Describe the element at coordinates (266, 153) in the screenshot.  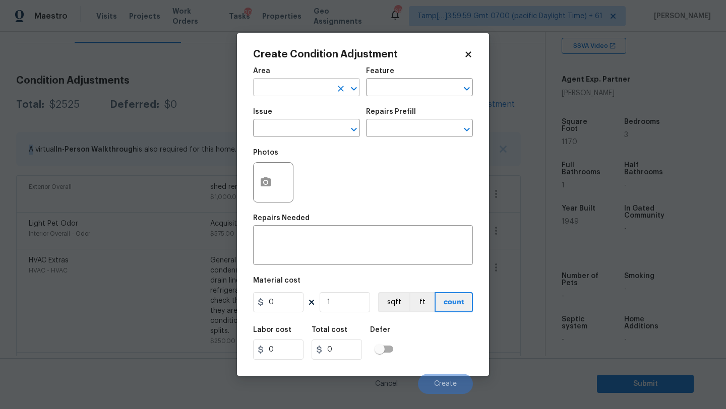
I see `h5: Photos` at that location.